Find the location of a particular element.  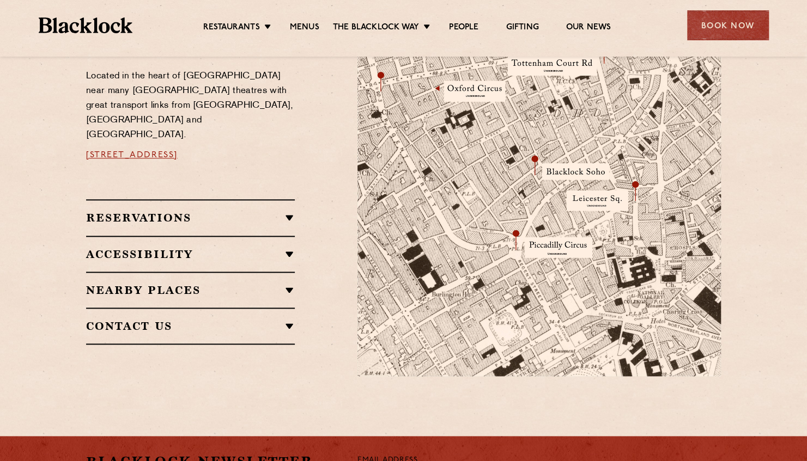

a: Our News is located at coordinates (588, 28).